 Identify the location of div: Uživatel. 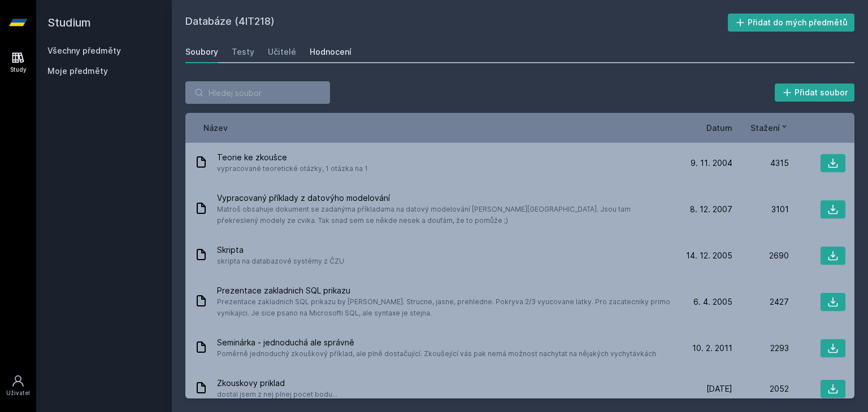
(18, 393).